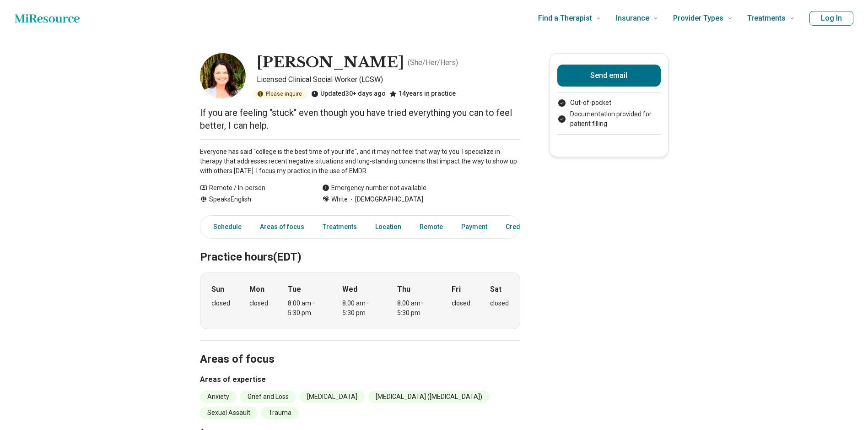 The width and height of the screenshot is (868, 430). What do you see at coordinates (268, 396) in the screenshot?
I see `li: Grief and Loss` at bounding box center [268, 396].